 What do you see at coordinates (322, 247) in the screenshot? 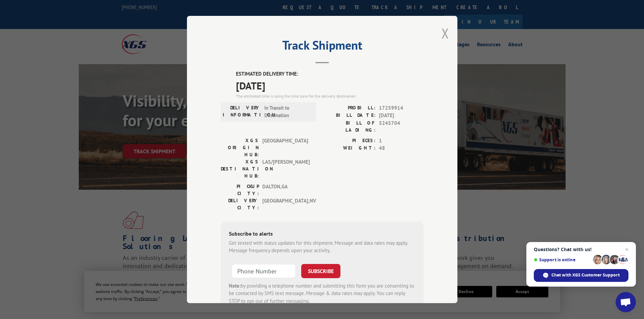
I see `div: Get texted with status updates for this shipment. Message and data rates may apply. Message frequ...` at bounding box center [322, 247].